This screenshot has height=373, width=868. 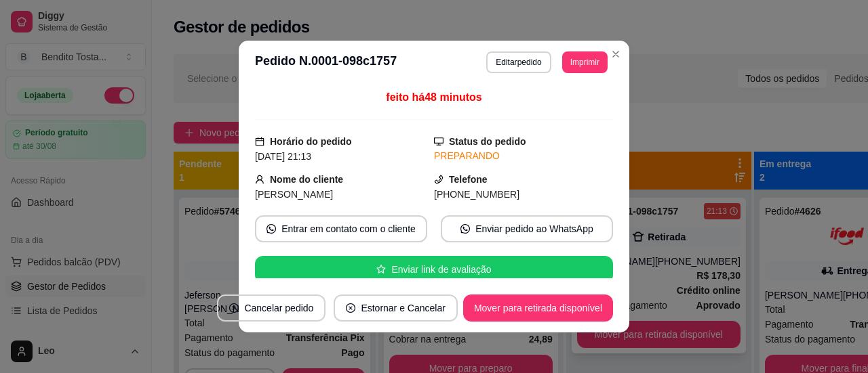 I want to click on span: user, so click(x=260, y=180).